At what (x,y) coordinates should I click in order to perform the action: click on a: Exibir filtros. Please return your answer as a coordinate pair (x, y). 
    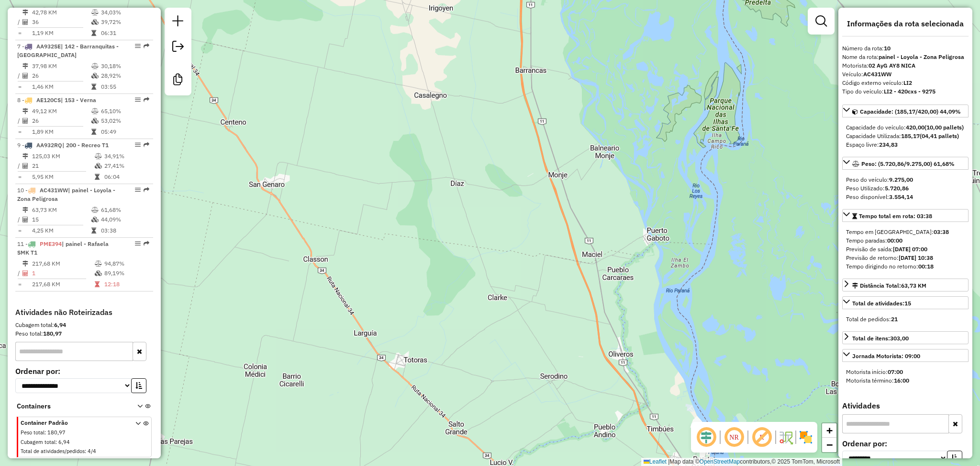
    Looking at the image, I should click on (821, 21).